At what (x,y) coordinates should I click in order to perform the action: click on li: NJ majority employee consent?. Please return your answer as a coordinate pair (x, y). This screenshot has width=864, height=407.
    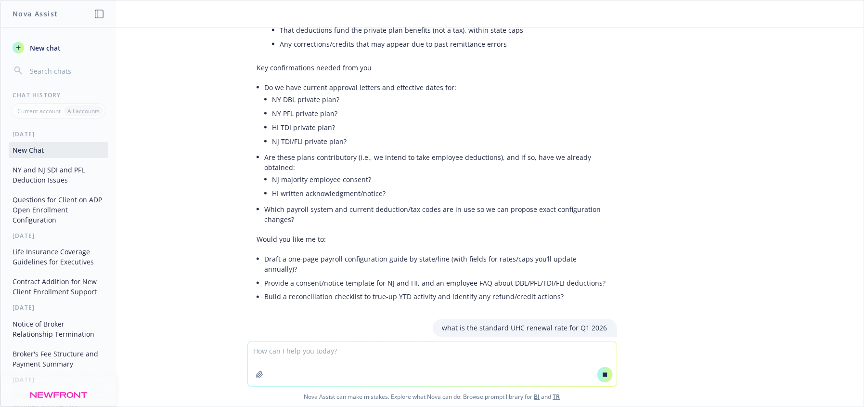
    Looking at the image, I should click on (440, 179).